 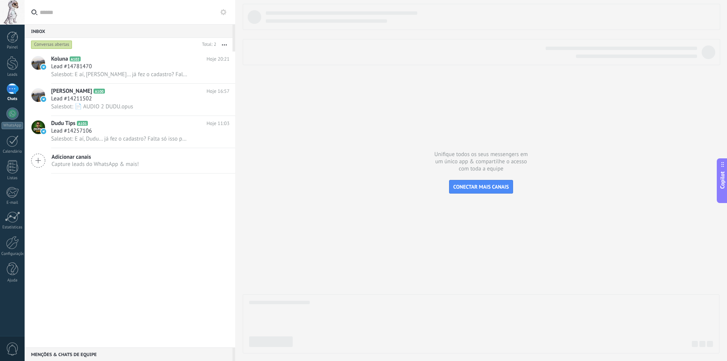 What do you see at coordinates (63, 123) in the screenshot?
I see `span: Dudu Tips` at bounding box center [63, 123].